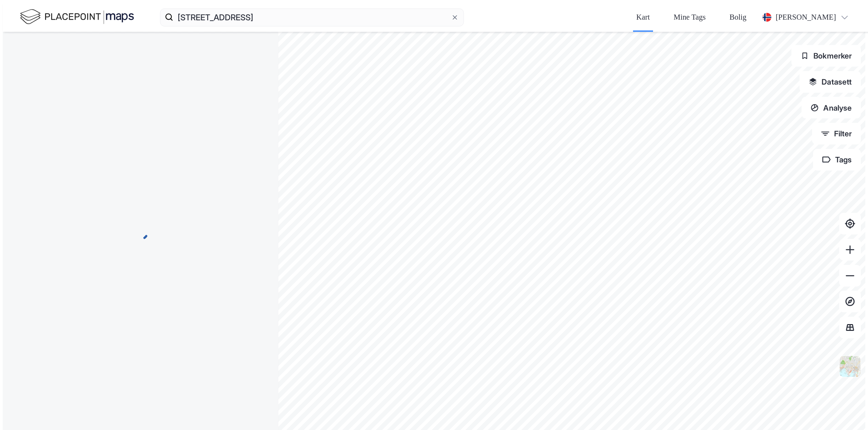  I want to click on button: Filter, so click(836, 134).